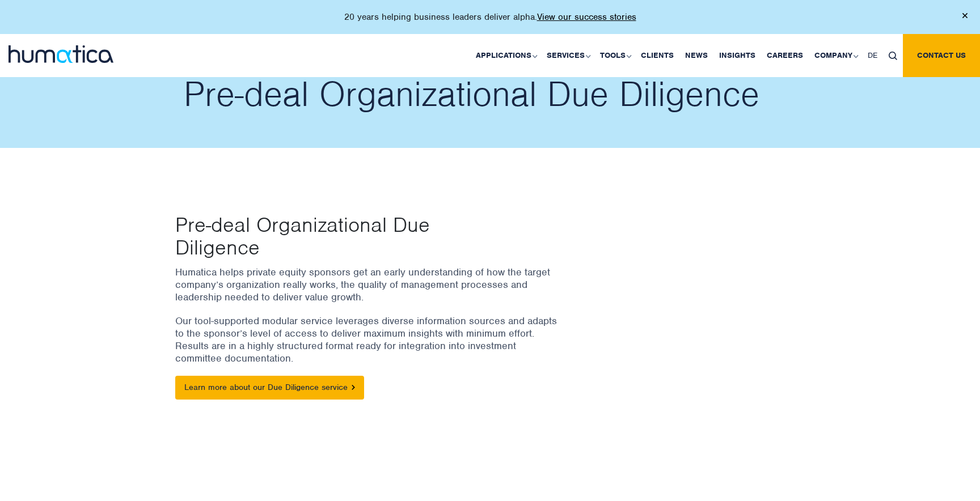  What do you see at coordinates (696, 56) in the screenshot?
I see `a: News` at bounding box center [696, 56].